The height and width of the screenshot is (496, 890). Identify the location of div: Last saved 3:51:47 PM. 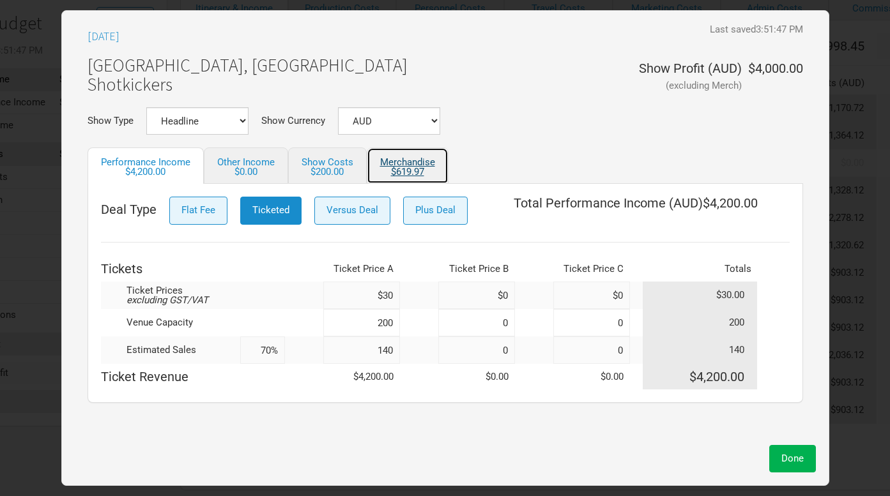
(756, 29).